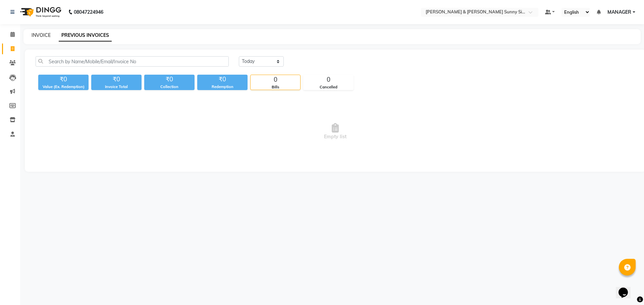  What do you see at coordinates (619, 12) in the screenshot?
I see `span: MANAGER` at bounding box center [619, 12].